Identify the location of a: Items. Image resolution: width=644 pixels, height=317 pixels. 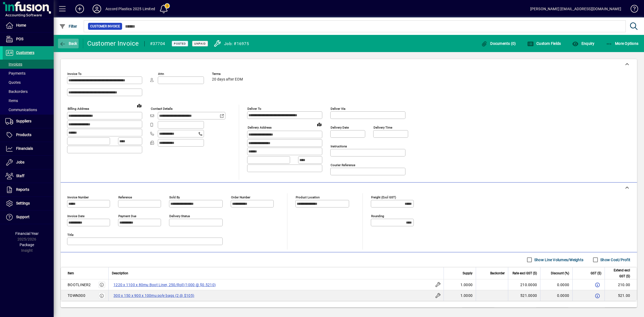
(28, 101).